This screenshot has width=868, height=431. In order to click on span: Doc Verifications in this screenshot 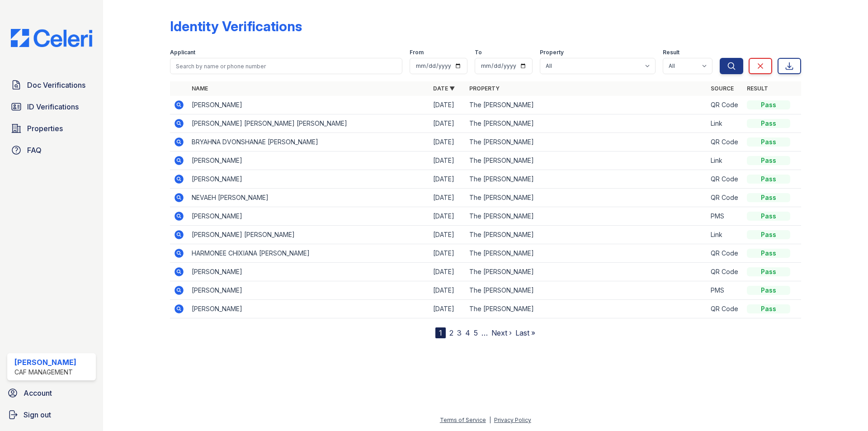, I will do `click(56, 85)`.